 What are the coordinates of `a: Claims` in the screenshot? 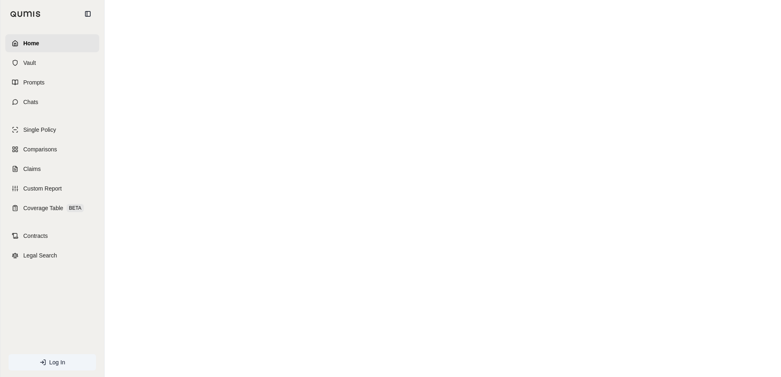 It's located at (52, 169).